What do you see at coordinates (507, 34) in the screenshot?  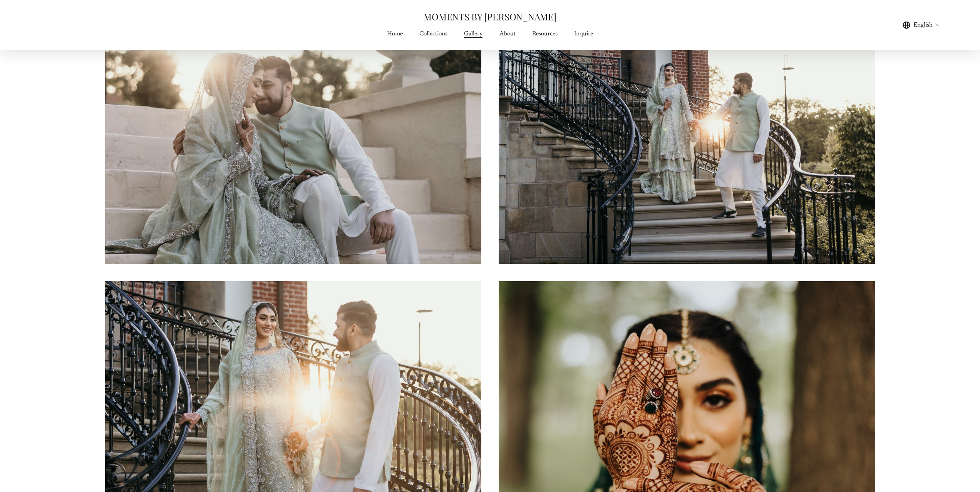 I see `a: About` at bounding box center [507, 34].